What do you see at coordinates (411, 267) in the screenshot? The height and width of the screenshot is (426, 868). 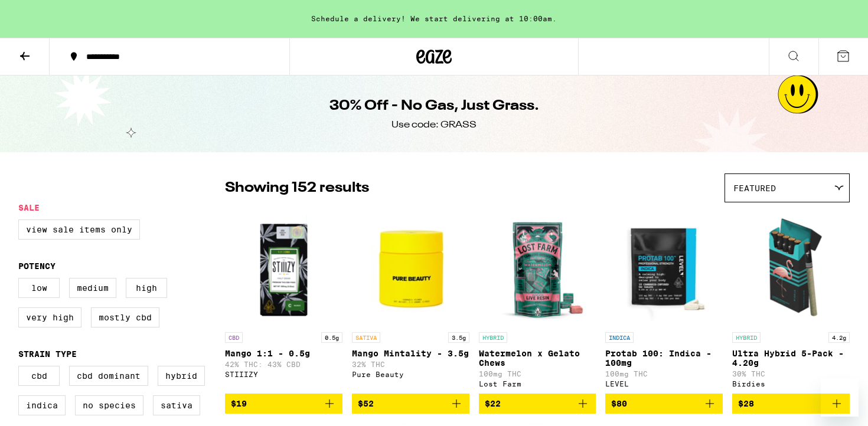 I see `img: Pure Beauty - Mango Mintality - 3.5g` at bounding box center [411, 267].